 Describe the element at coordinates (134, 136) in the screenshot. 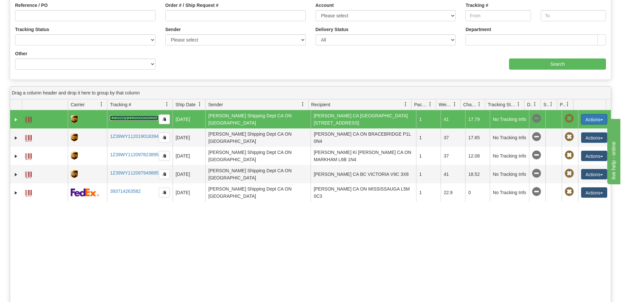

I see `a: 1Z39WY112019018394` at that location.